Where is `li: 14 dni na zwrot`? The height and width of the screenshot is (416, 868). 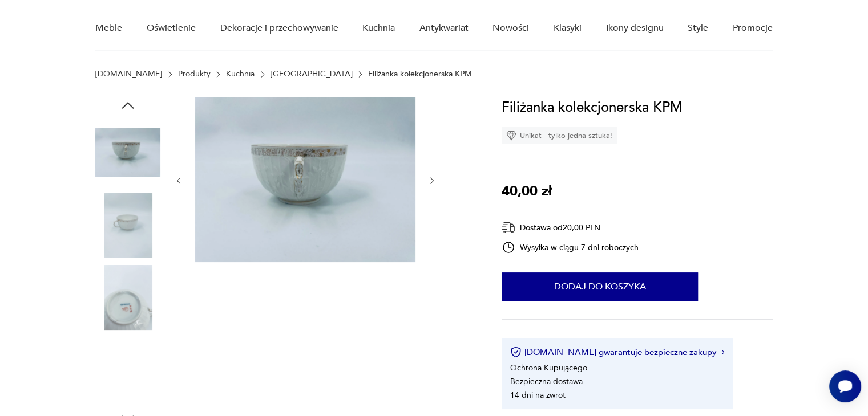
li: 14 dni na zwrot is located at coordinates (538, 395).